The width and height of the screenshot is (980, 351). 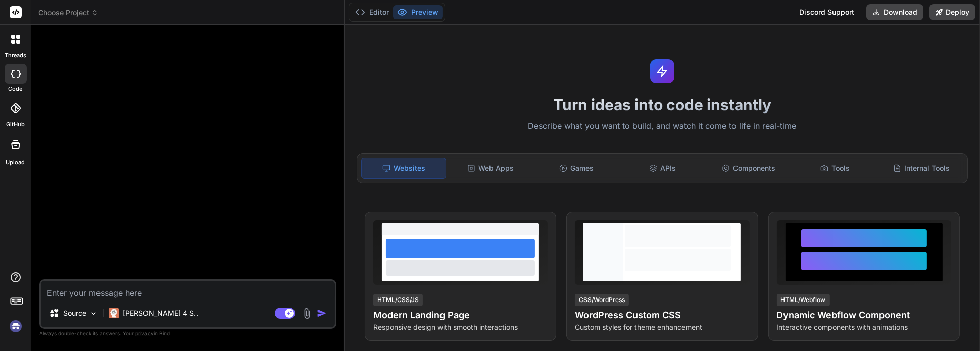 What do you see at coordinates (68, 13) in the screenshot?
I see `span: Choose Project` at bounding box center [68, 13].